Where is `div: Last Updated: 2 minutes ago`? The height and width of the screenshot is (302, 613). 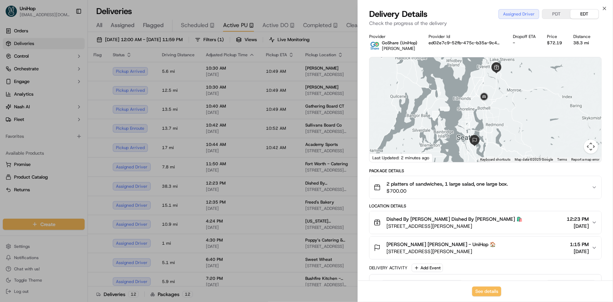
div: Last Updated: 2 minutes ago is located at coordinates (401, 157).